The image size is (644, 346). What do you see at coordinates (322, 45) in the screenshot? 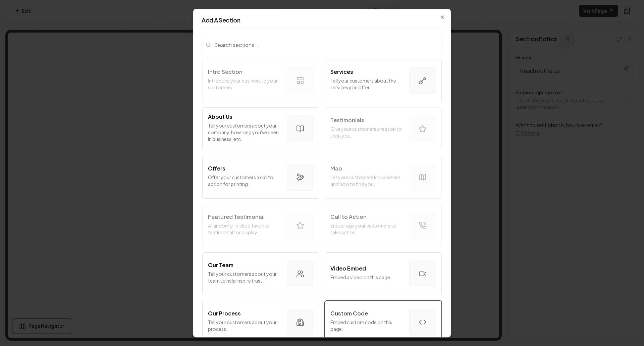
I see `input: Search sections...` at bounding box center [322, 45].